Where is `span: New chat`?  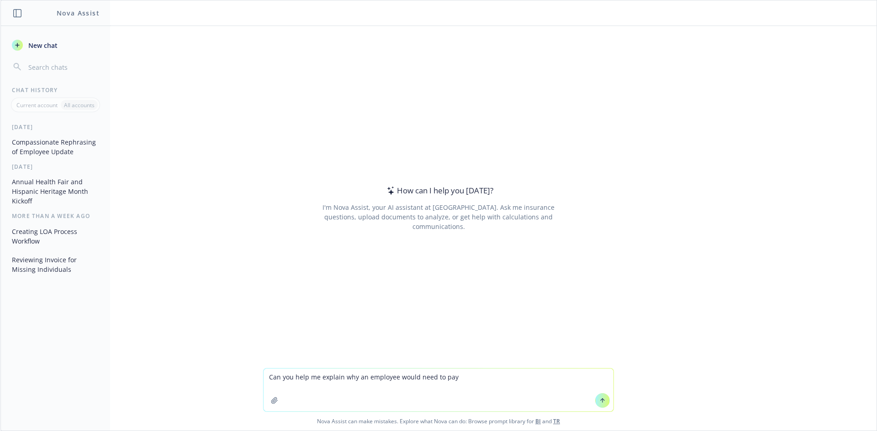 span: New chat is located at coordinates (42, 45).